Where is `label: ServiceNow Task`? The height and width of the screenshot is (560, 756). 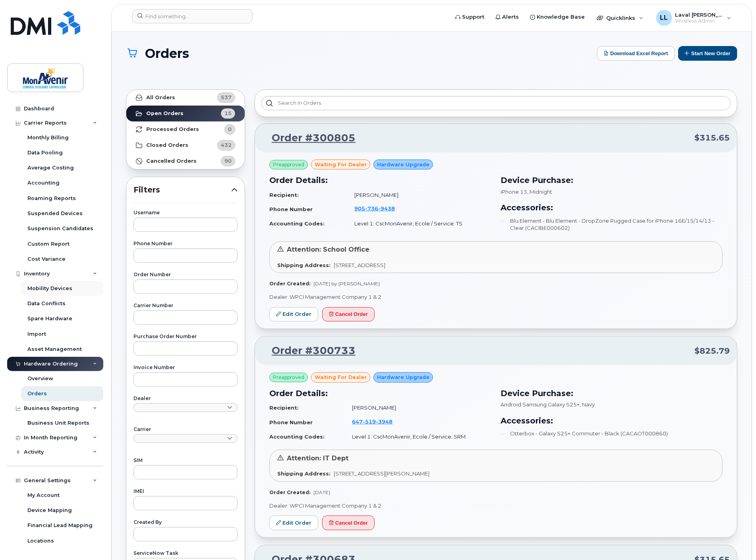
label: ServiceNow Task is located at coordinates (186, 553).